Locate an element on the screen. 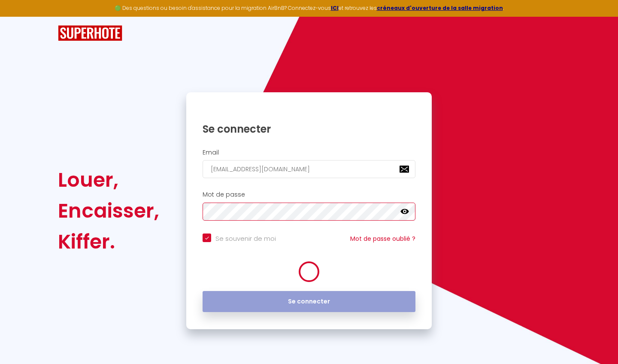 The image size is (618, 364). a: ICI is located at coordinates (335, 8).